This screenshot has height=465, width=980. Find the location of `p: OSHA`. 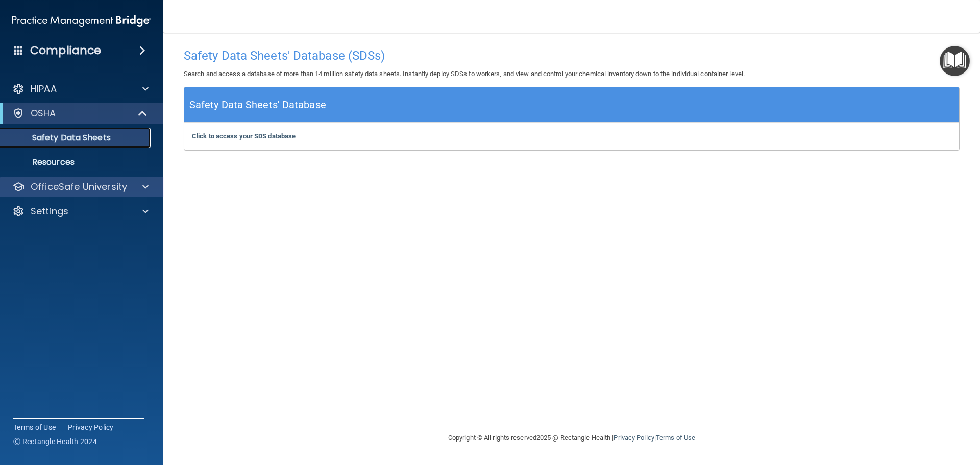

p: OSHA is located at coordinates (44, 113).